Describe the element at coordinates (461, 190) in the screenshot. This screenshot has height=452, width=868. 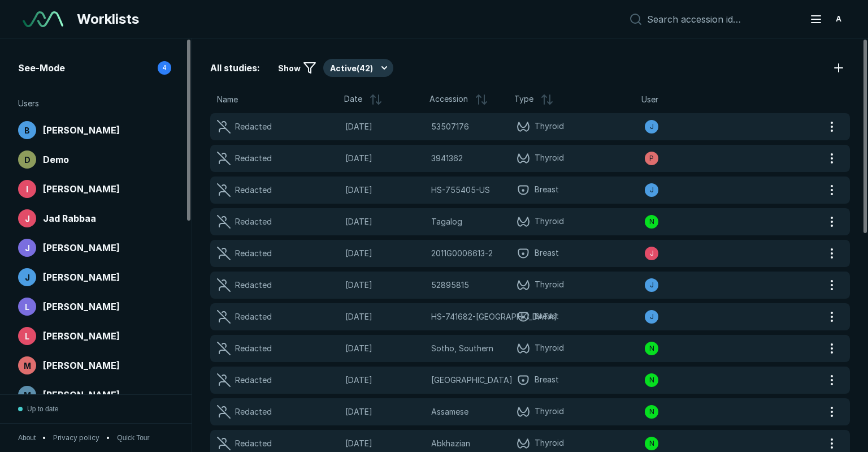
I see `span: HS-755405-US` at that location.